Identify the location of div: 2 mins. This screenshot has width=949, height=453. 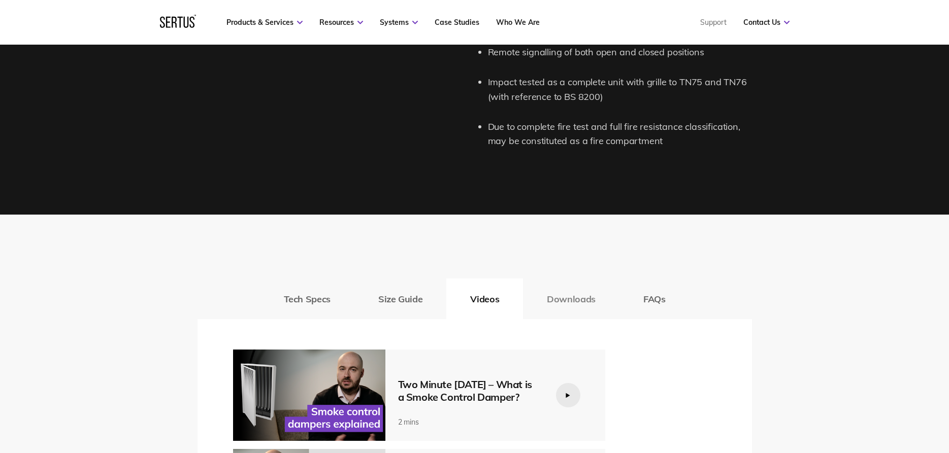
(469, 422).